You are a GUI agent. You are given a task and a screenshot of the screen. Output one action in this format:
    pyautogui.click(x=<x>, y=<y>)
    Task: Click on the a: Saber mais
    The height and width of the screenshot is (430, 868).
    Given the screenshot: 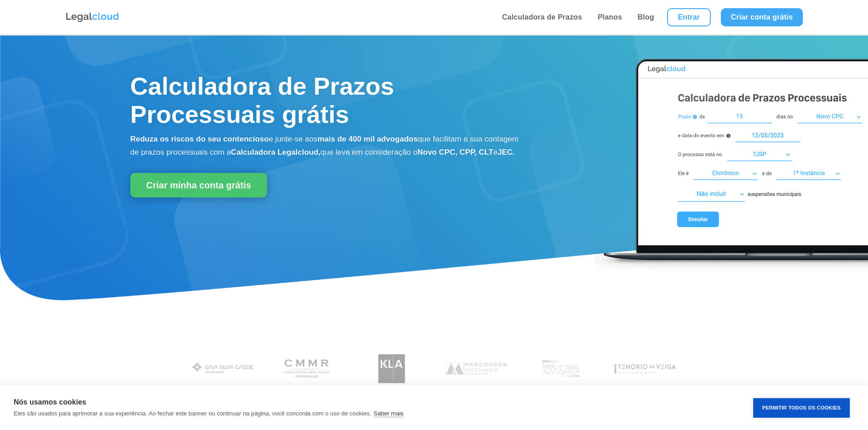 What is the action you would take?
    pyautogui.click(x=388, y=414)
    